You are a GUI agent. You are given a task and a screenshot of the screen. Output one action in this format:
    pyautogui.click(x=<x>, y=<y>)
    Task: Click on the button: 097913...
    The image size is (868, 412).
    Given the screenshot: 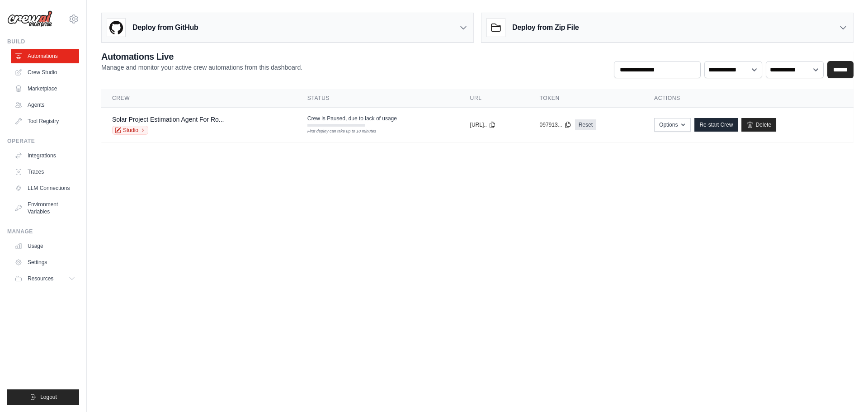 What is the action you would take?
    pyautogui.click(x=556, y=125)
    